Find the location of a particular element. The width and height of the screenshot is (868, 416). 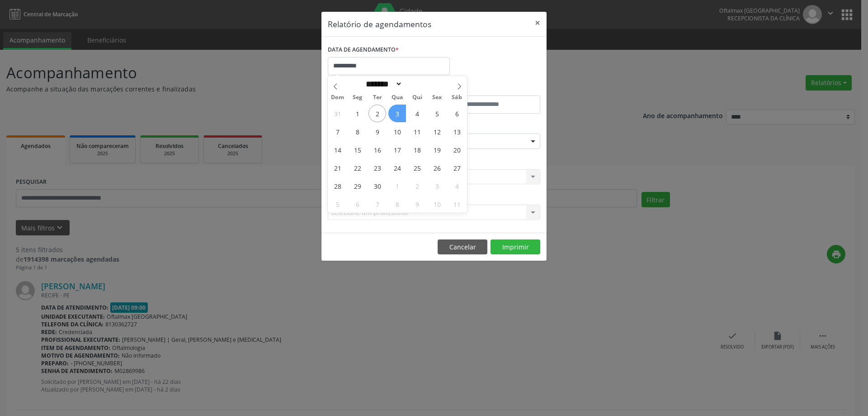

input: Year is located at coordinates (417, 84).